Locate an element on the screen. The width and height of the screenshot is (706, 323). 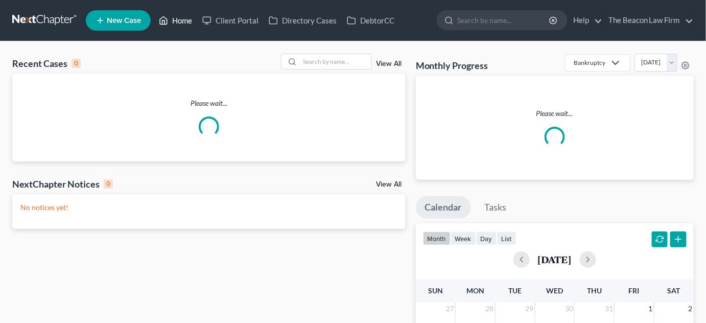
a: DebtorCC is located at coordinates (370, 20).